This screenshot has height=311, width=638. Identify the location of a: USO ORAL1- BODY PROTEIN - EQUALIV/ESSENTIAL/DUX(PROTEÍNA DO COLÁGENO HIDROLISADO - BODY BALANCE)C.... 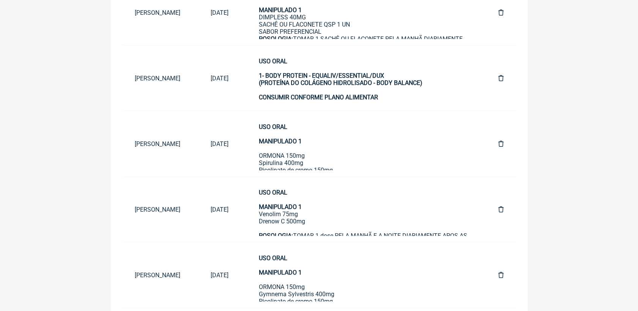
(363, 78).